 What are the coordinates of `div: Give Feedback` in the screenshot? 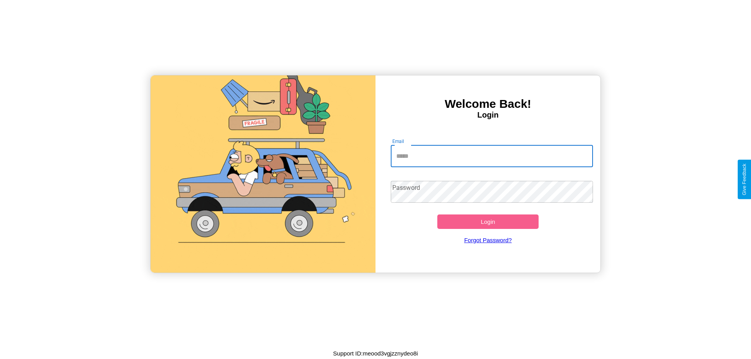 It's located at (744, 179).